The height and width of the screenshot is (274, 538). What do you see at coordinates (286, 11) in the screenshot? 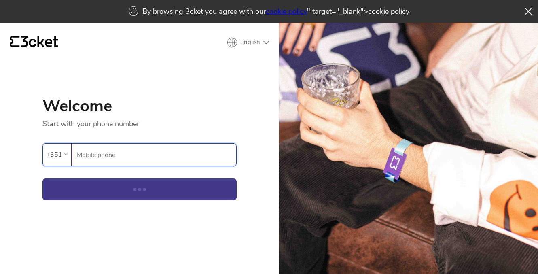
I see `a: cookie policy` at bounding box center [286, 11].